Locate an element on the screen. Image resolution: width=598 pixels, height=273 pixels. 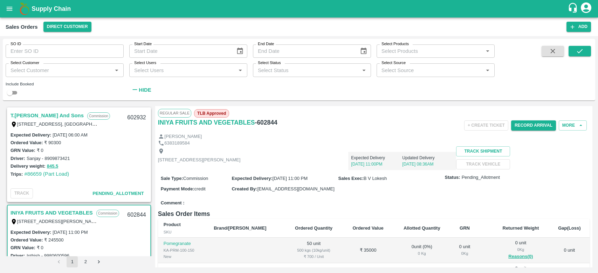
b: Returned Weight is located at coordinates (521, 228).